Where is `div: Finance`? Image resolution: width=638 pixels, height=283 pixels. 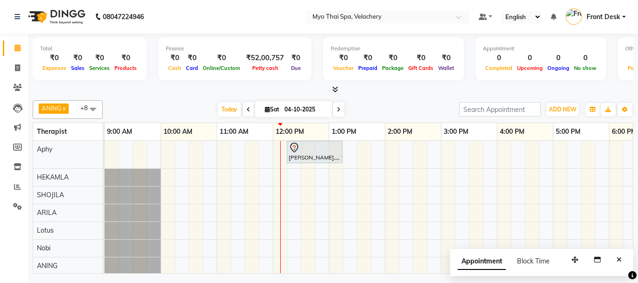
div: Finance is located at coordinates (235, 49).